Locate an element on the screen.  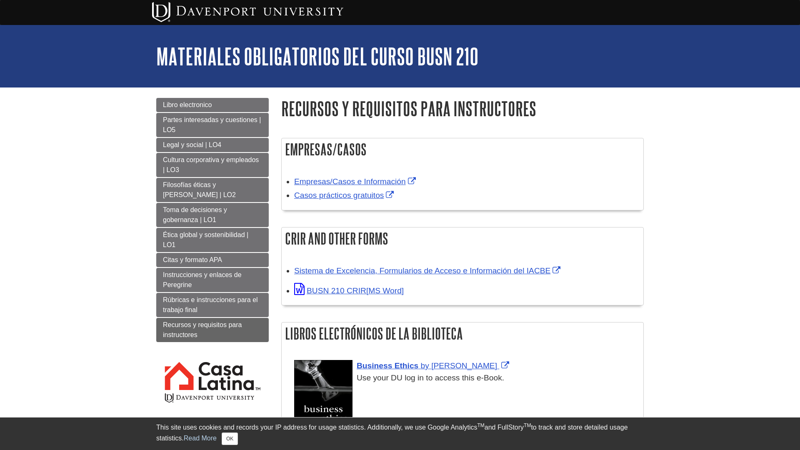
span: by is located at coordinates (425, 366).